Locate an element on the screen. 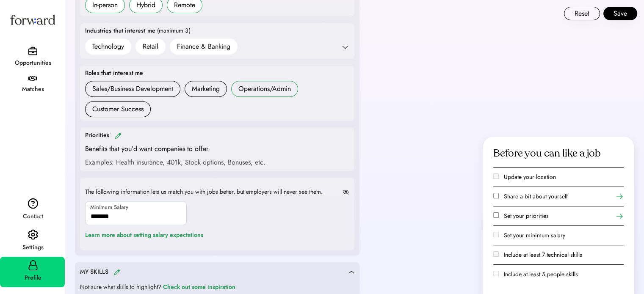 Image resolution: width=644 pixels, height=294 pixels. div: Profile is located at coordinates (33, 278).